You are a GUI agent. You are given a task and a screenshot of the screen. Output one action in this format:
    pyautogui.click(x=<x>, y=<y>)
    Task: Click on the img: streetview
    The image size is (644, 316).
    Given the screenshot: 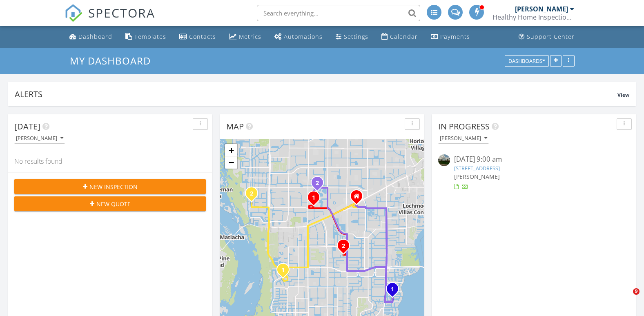 What is the action you would take?
    pyautogui.click(x=444, y=160)
    